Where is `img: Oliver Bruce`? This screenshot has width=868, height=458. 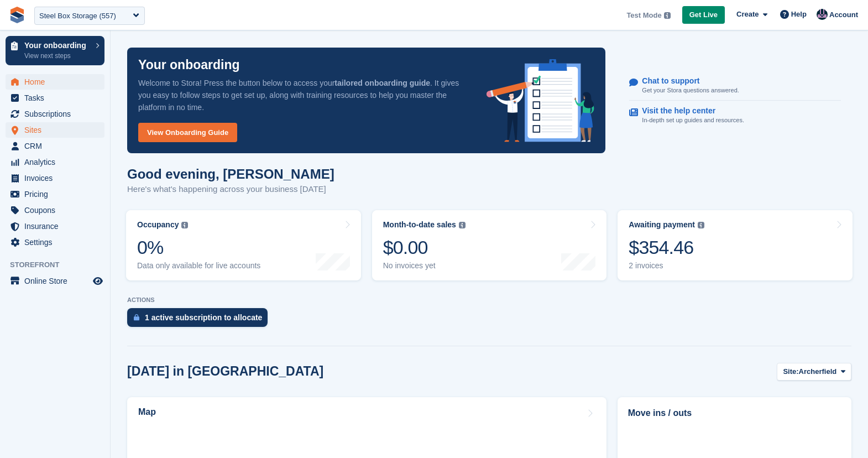 img: Oliver Bruce is located at coordinates (822, 14).